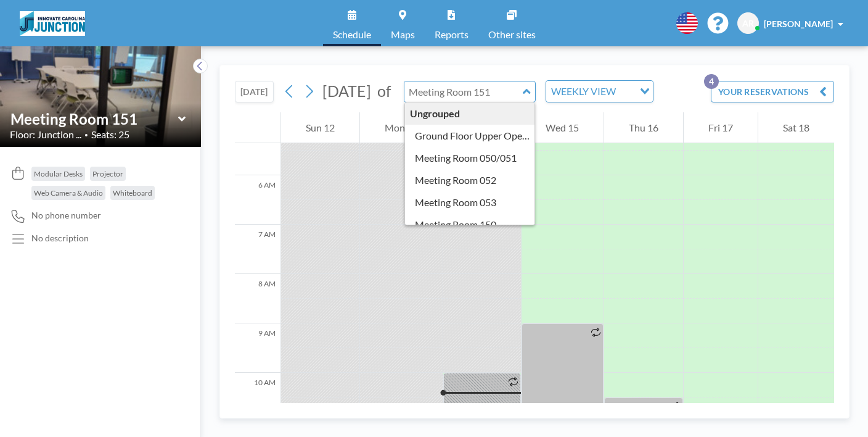  What do you see at coordinates (402, 128) in the screenshot?
I see `div: Mon 13` at bounding box center [402, 128].